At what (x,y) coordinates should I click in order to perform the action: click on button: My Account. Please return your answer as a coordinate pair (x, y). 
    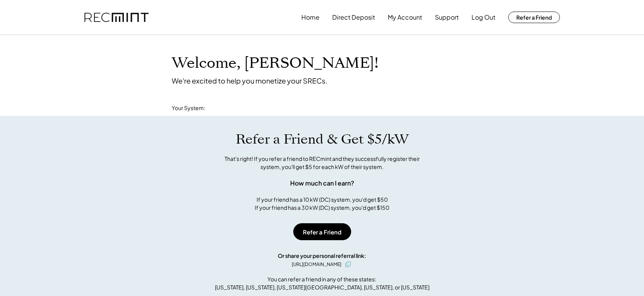
    Looking at the image, I should click on (404, 17).